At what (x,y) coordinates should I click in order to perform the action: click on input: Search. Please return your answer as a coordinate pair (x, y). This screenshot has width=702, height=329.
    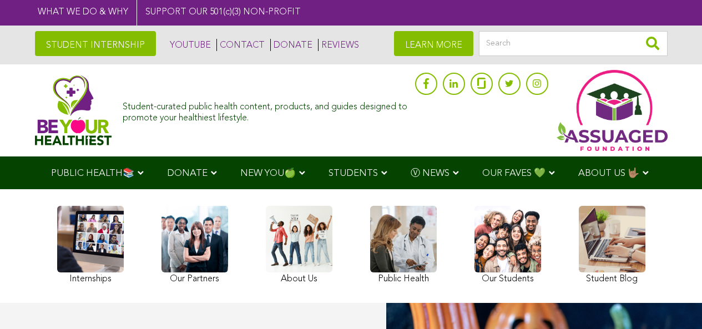
    Looking at the image, I should click on (573, 43).